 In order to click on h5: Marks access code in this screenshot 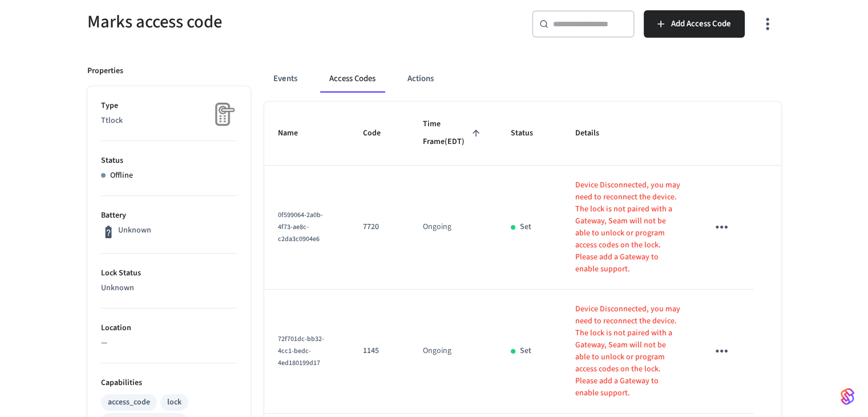, I will do `click(258, 21)`.